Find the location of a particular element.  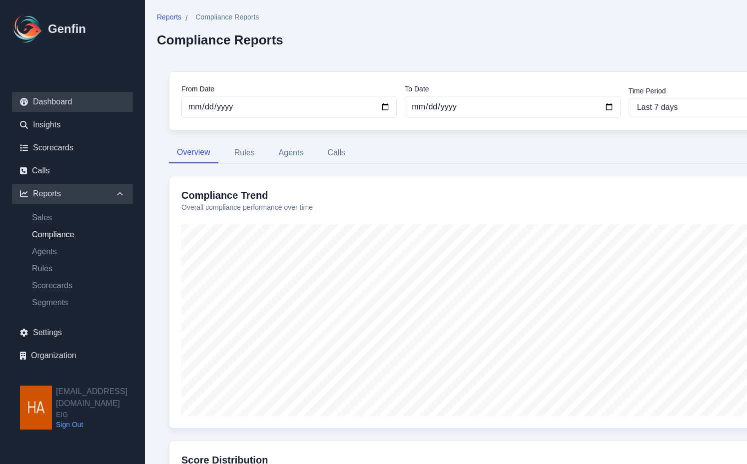

a: Calls is located at coordinates (72, 171).